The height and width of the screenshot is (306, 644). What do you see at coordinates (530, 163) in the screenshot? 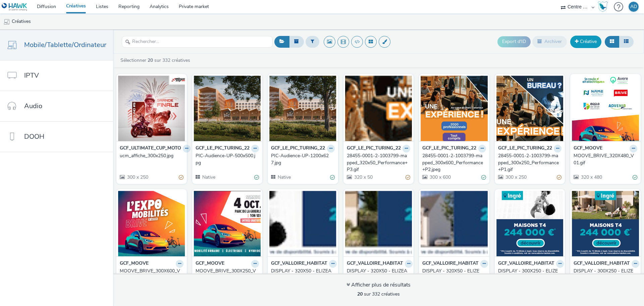
I see `a: 28455-0001-2-1003799-mapped_300x250_Performance+P1.gif` at bounding box center [530, 163].